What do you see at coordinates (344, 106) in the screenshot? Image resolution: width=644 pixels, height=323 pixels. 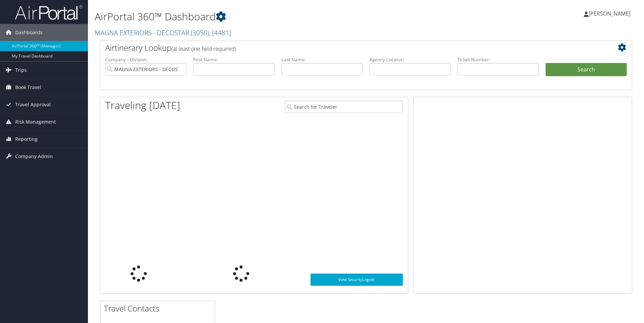 I see `input: Search for Traveler` at bounding box center [344, 106].